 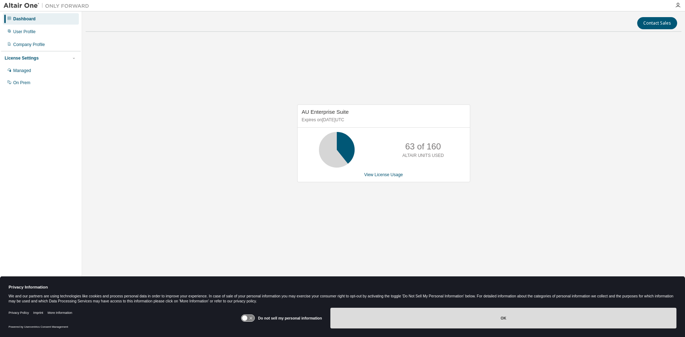 What do you see at coordinates (423, 155) in the screenshot?
I see `p: ALTAIR UNITS USED` at bounding box center [423, 155].